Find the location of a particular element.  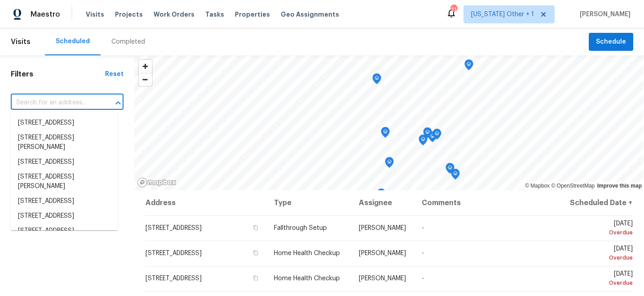

a: Mapbox is located at coordinates (537, 185).